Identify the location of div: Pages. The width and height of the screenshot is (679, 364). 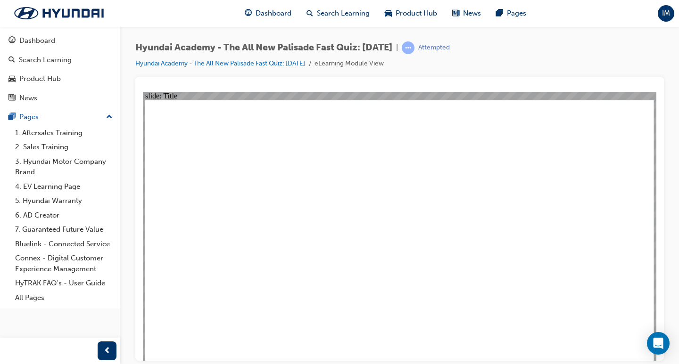
(29, 117).